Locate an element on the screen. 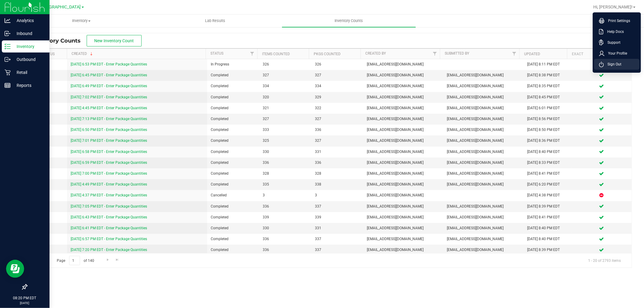 Image resolution: width=644 pixels, height=308 pixels. p: Outbound is located at coordinates (29, 59).